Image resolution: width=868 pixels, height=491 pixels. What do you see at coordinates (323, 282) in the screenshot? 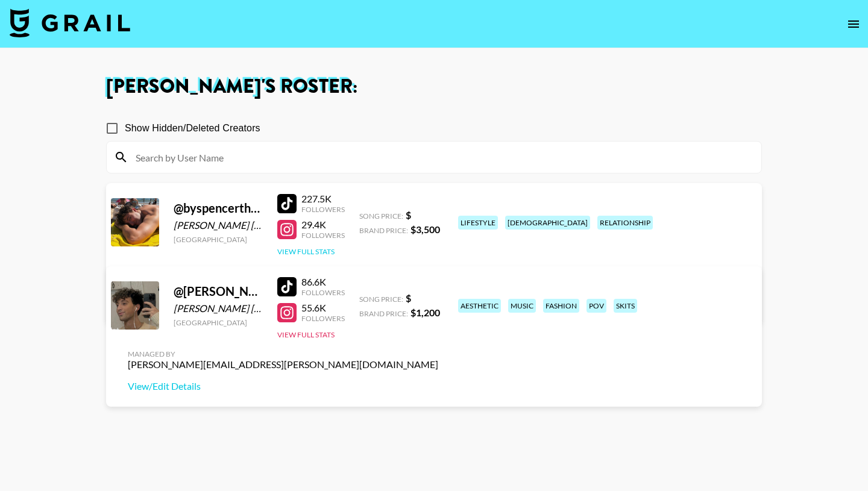
I see `div: 86.6K` at bounding box center [323, 282].